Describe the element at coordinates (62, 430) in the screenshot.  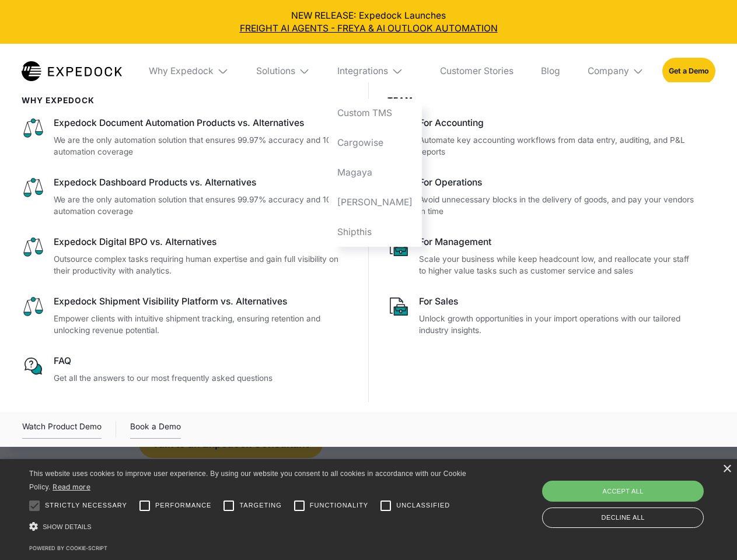
I see `a: open lightbox` at that location.